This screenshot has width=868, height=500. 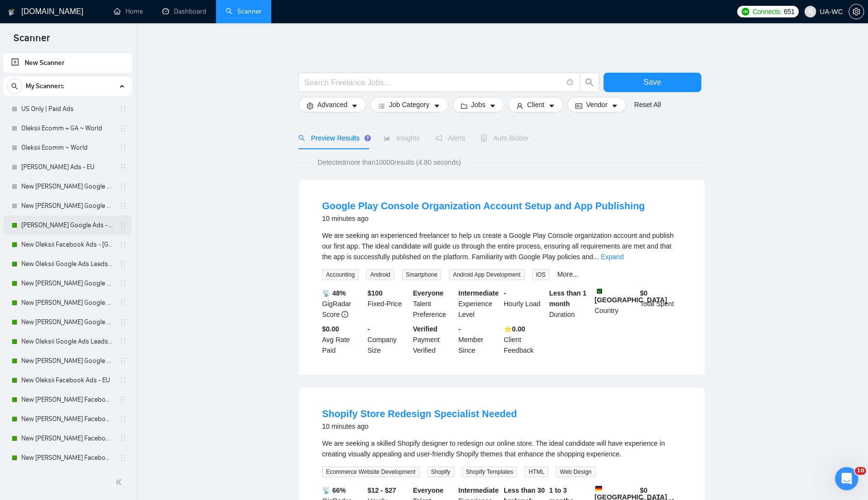 What do you see at coordinates (541, 275) in the screenshot?
I see `span: iOS` at bounding box center [541, 275].